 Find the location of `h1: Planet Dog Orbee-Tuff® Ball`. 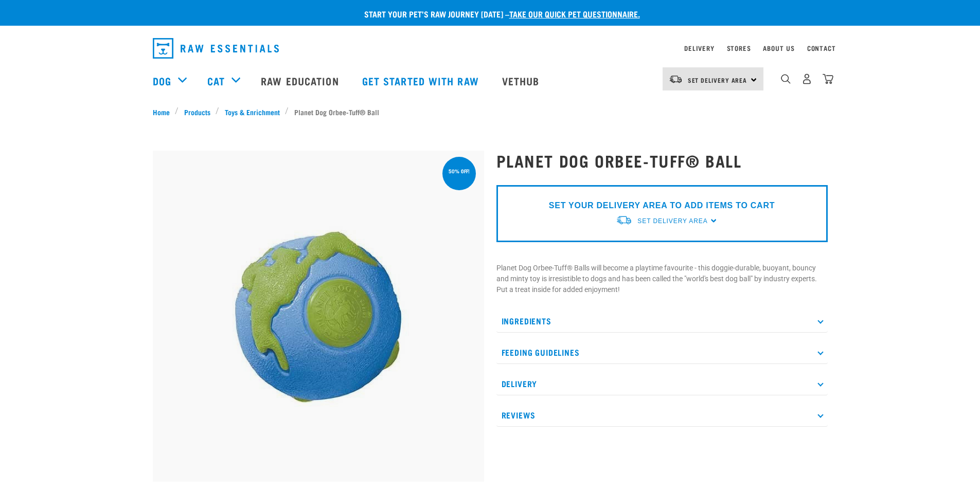

h1: Planet Dog Orbee-Tuff® Ball is located at coordinates (662, 161).